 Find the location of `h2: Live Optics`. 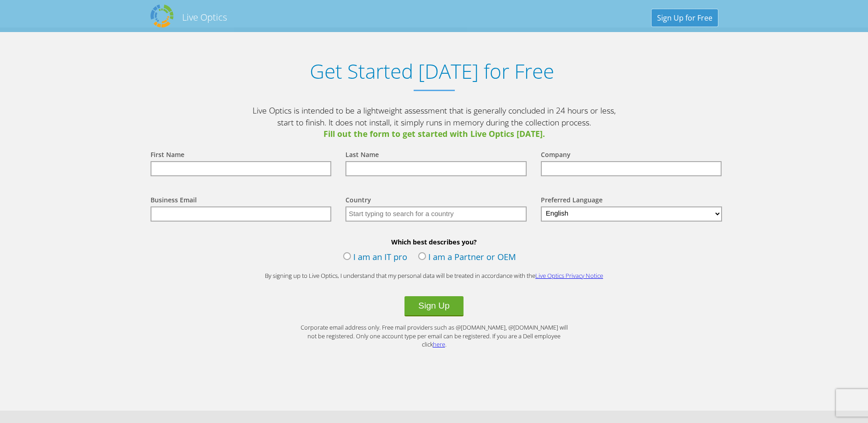

h2: Live Optics is located at coordinates (205, 17).